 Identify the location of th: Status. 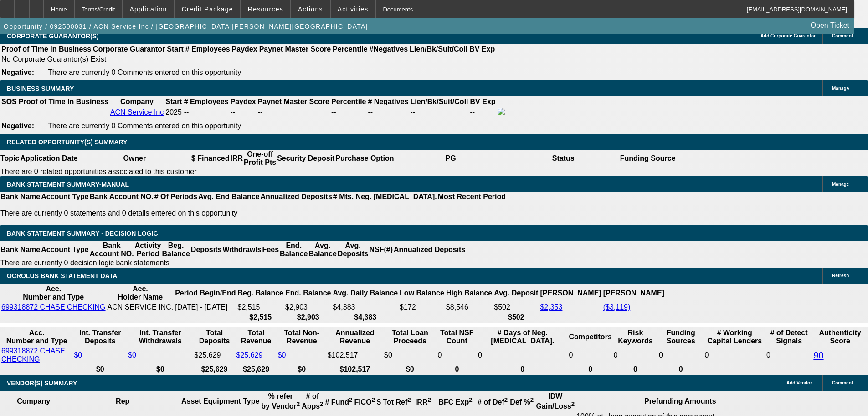
(564, 158).